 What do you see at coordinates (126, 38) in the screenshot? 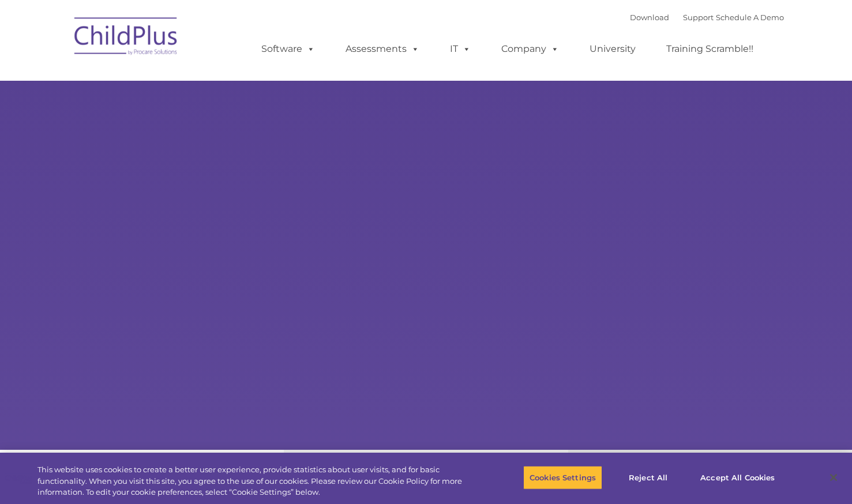
I see `img: ChildPlus by Procare Solutions` at bounding box center [126, 38].